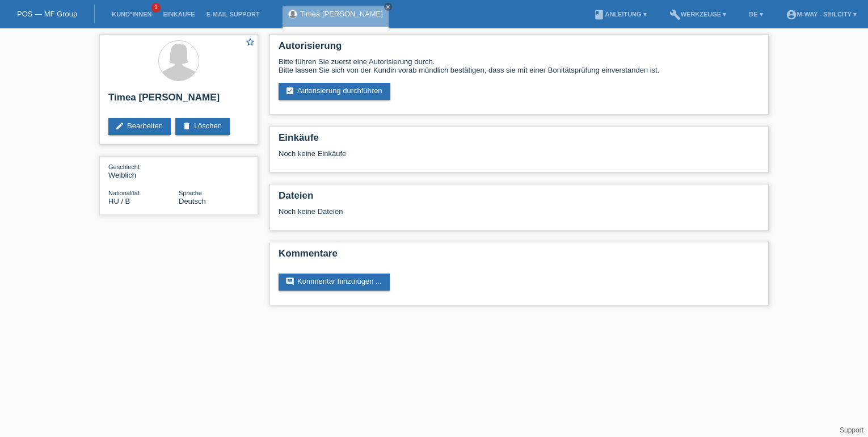  I want to click on a: Einkäufe, so click(178, 14).